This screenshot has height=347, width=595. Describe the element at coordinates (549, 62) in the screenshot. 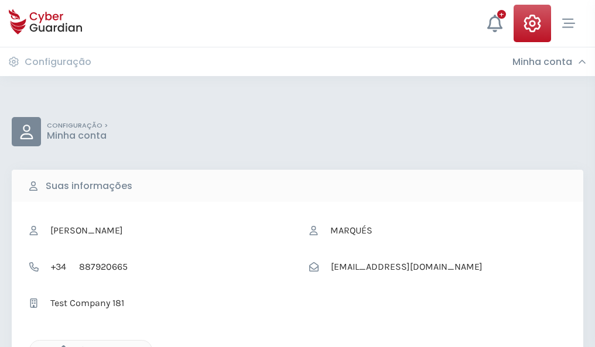

I see `div: Minha conta` at that location.